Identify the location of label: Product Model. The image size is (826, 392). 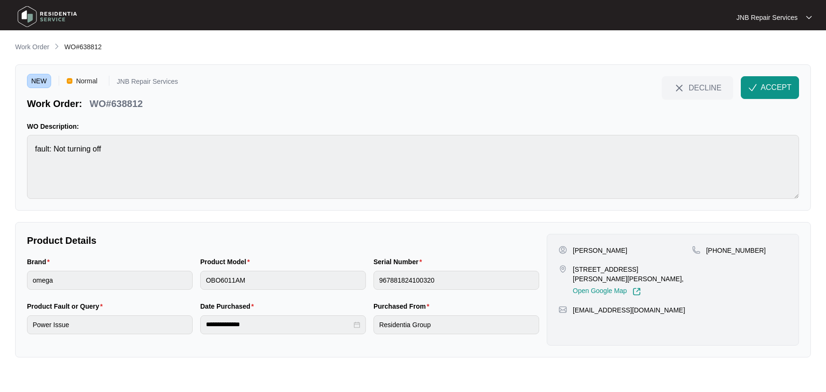
(227, 262).